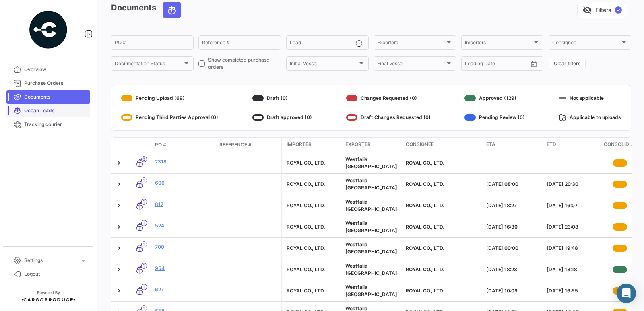 This screenshot has height=311, width=644. What do you see at coordinates (497, 65) in the screenshot?
I see `input: To` at bounding box center [497, 65].